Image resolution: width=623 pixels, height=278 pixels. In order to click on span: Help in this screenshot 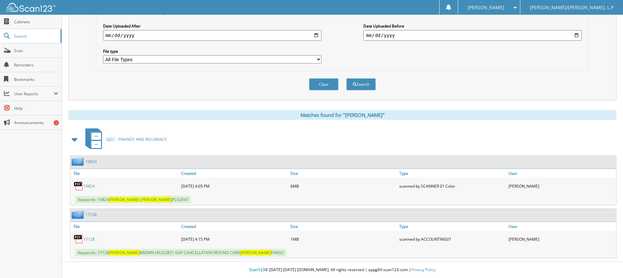, I will do `click(36, 108)`.